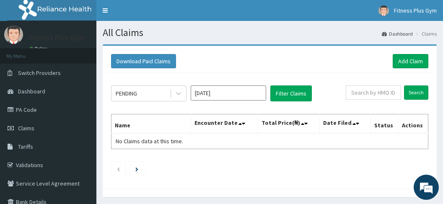  Describe the element at coordinates (415, 10) in the screenshot. I see `span: Fitness Plus Gym` at that location.